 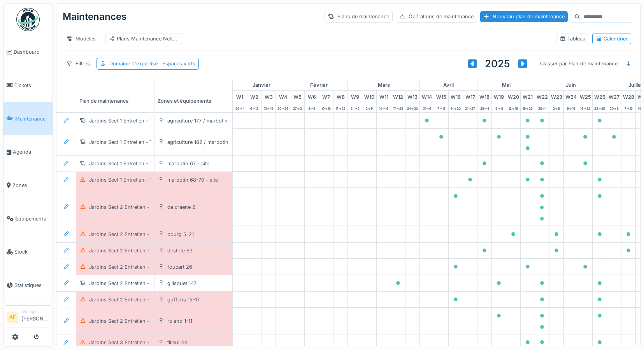 I want to click on li: AF, so click(x=12, y=317).